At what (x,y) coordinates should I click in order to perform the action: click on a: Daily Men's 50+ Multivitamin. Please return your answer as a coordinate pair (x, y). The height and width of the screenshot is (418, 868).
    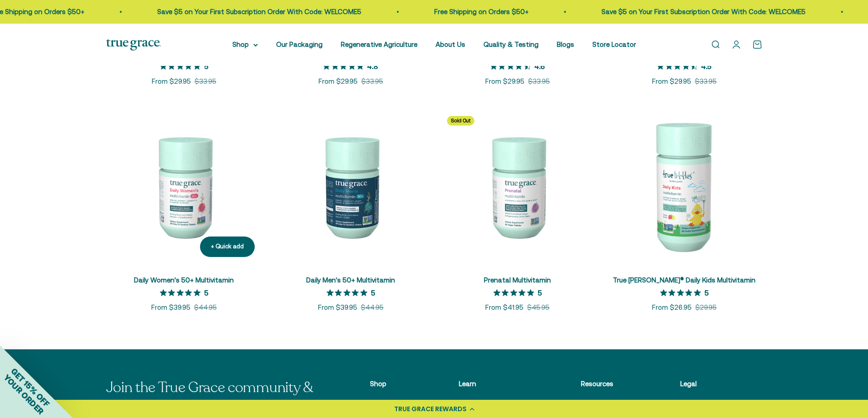
    Looking at the image, I should click on (350, 280).